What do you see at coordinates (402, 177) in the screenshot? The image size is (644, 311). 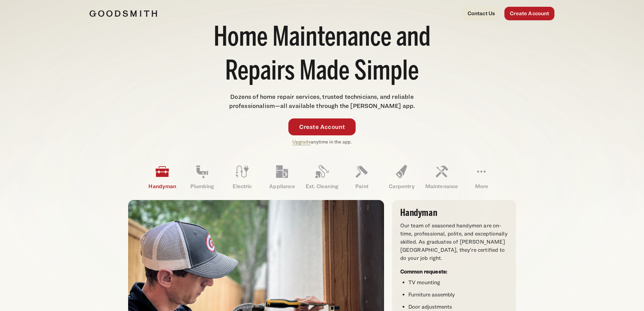 I see `a: Carpentry` at bounding box center [402, 177].